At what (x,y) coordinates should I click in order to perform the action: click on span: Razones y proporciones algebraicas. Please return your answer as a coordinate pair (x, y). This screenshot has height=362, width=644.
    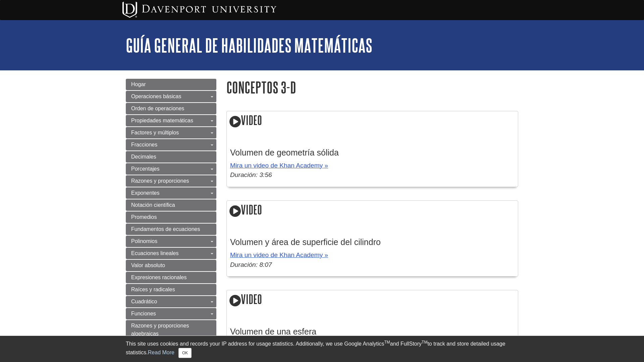
    Looking at the image, I should click on (160, 330).